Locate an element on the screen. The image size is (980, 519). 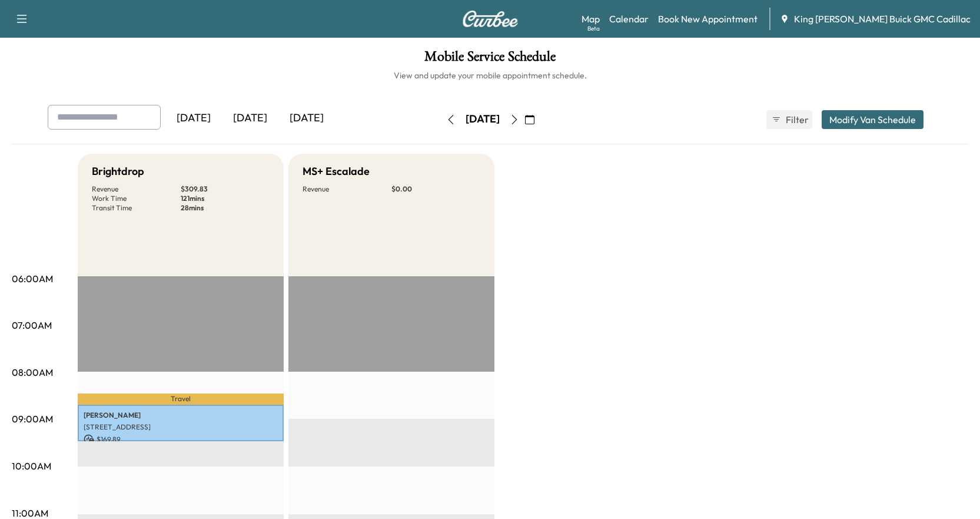
p: $ 169.89 is located at coordinates (180, 439).